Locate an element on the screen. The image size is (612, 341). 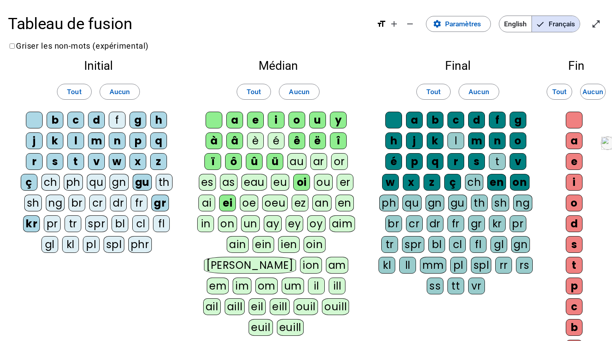
div: vr is located at coordinates (476, 286).